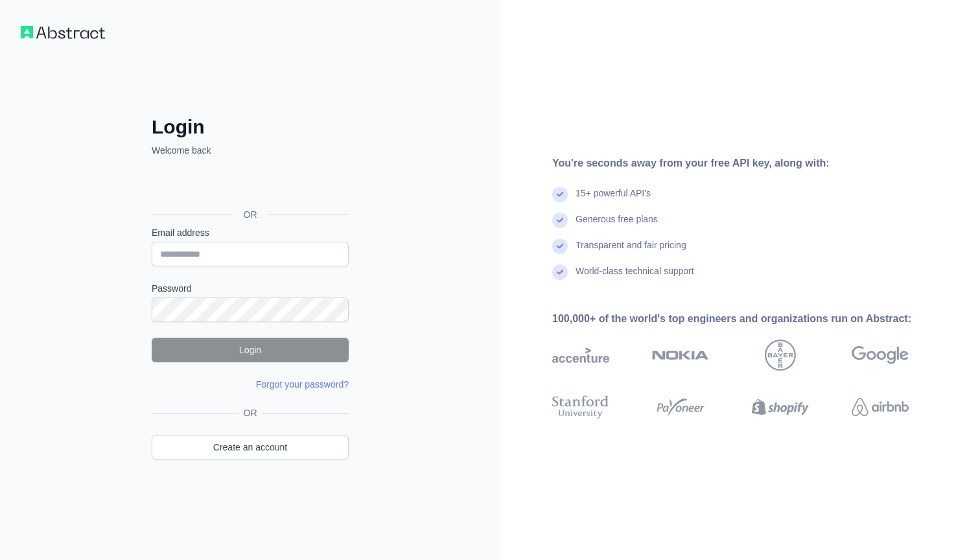 Image resolution: width=980 pixels, height=560 pixels. Describe the element at coordinates (880, 407) in the screenshot. I see `img: airbnb` at that location.